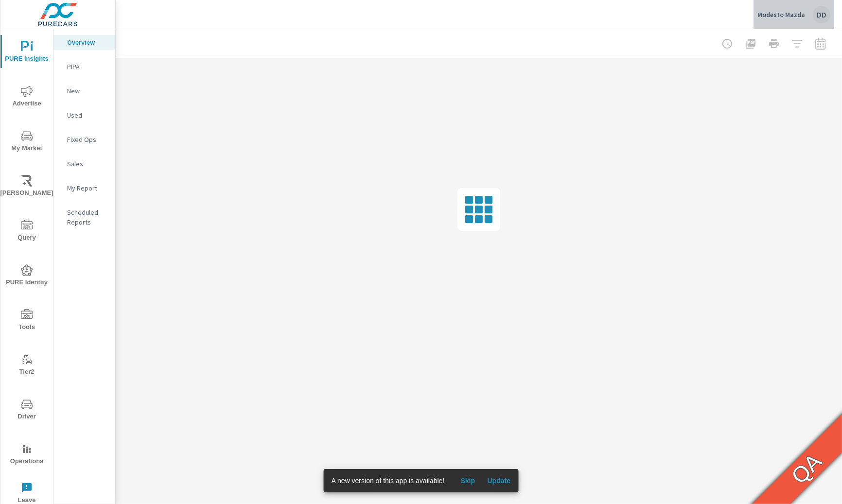 Image resolution: width=842 pixels, height=504 pixels. What do you see at coordinates (26, 142) in the screenshot?
I see `span: My Market` at bounding box center [26, 142].